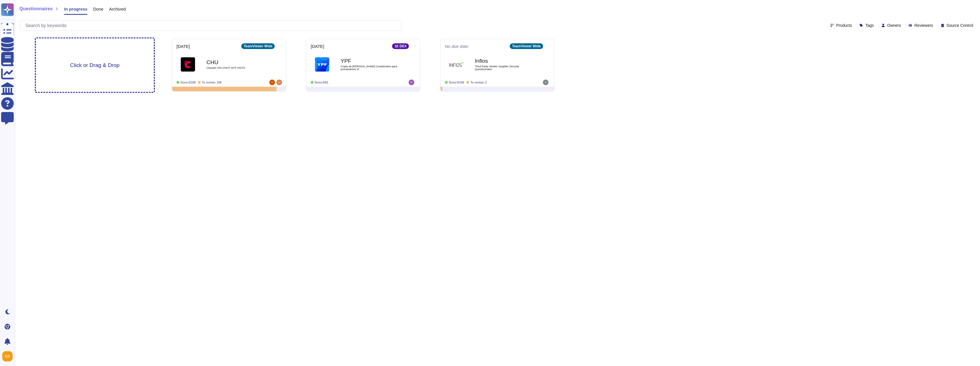 The image size is (980, 366). What do you see at coordinates (188, 82) in the screenshot?
I see `span: Done: 0/109` at bounding box center [188, 82].